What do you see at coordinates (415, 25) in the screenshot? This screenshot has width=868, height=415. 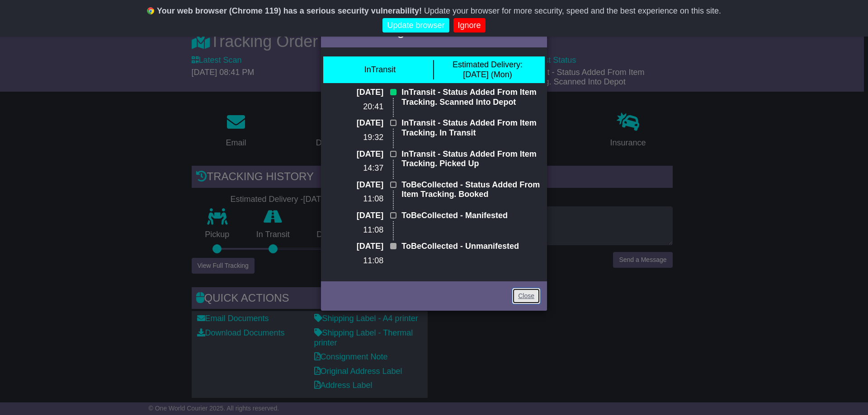 I see `a: Update browser` at bounding box center [415, 25].